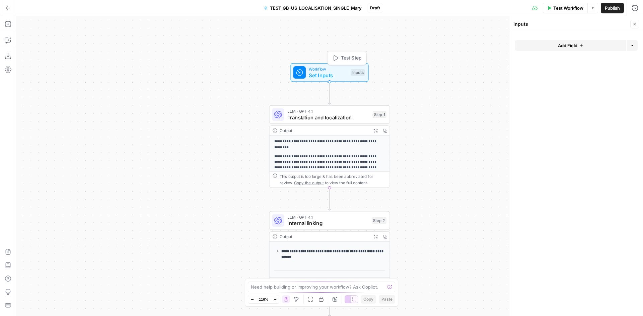  Describe the element at coordinates (375, 8) in the screenshot. I see `span: Draft` at that location.